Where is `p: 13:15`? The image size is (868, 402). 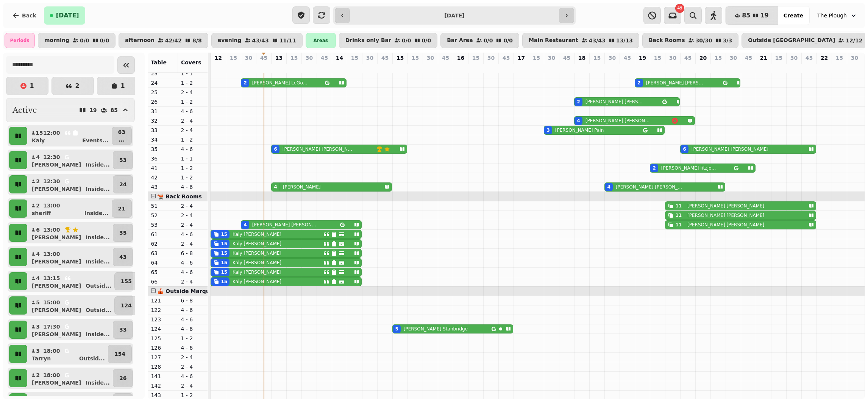 p: 13:15 is located at coordinates (52, 278).